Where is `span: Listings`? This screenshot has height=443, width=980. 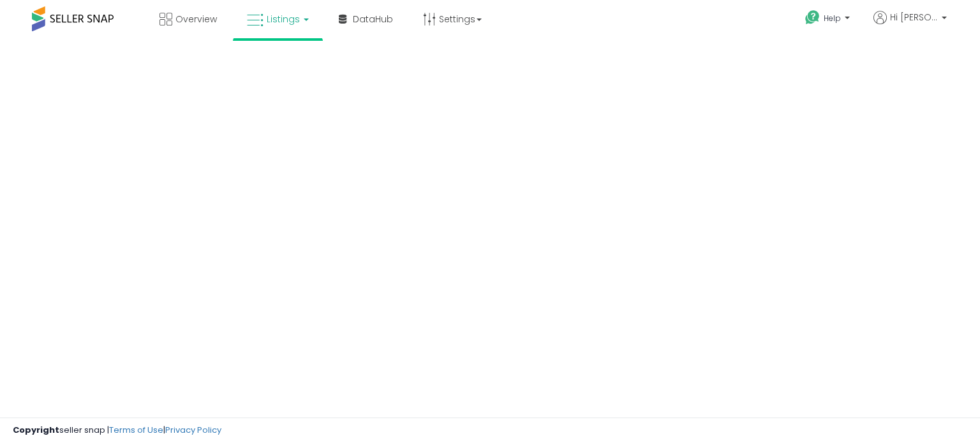
span: Listings is located at coordinates (284, 19).